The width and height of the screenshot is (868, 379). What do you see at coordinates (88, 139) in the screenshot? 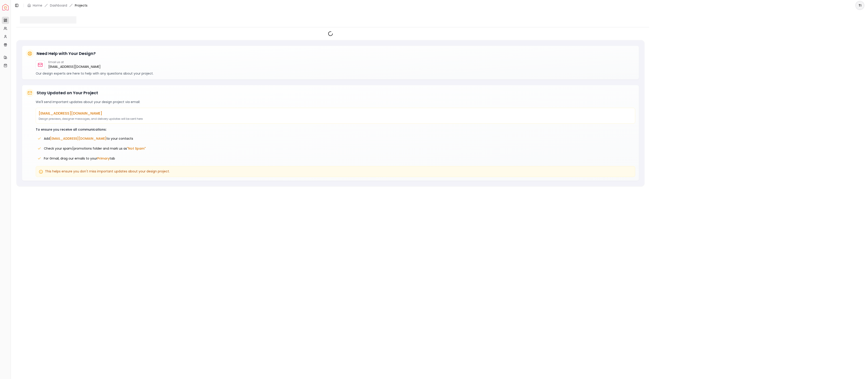
I see `span: Add to your contacts` at bounding box center [88, 139].